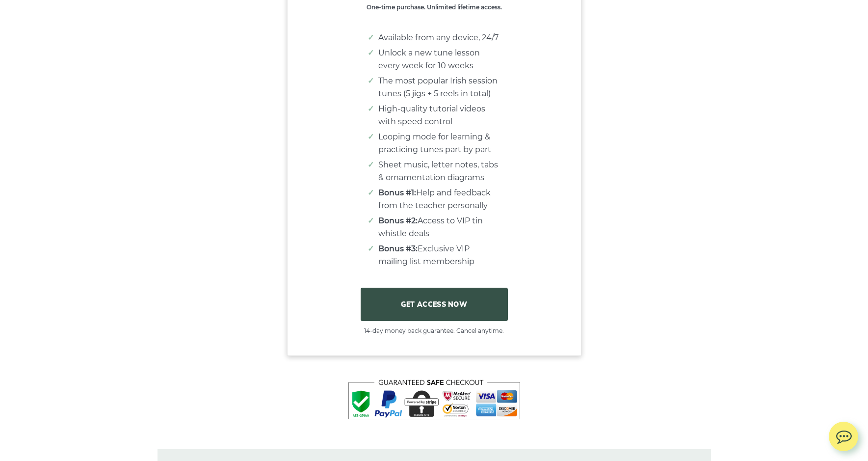 The height and width of the screenshot is (461, 868). I want to click on li: Unlock a new tune lesson every week for 10 weeks, so click(440, 59).